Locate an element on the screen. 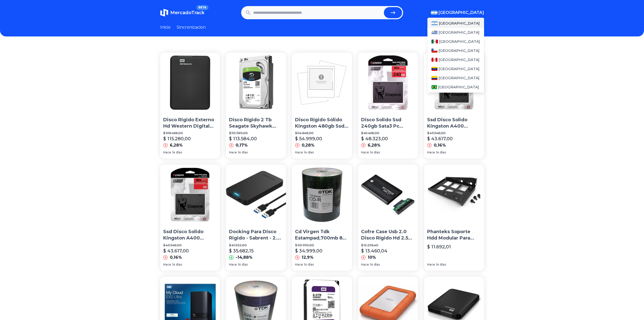  p: 0,17% is located at coordinates (241, 145).